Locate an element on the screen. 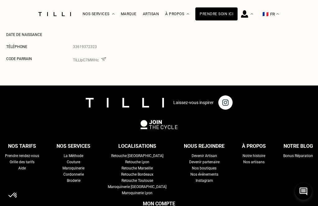 The width and height of the screenshot is (318, 206). a: Instagram is located at coordinates (204, 181).